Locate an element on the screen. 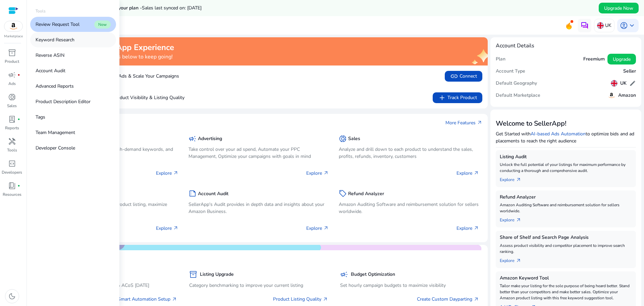 This screenshot has height=306, width=644. p: Analyze and drill down to each product to understand the sales, profits, refunds, inventory, cust... is located at coordinates (409, 153).